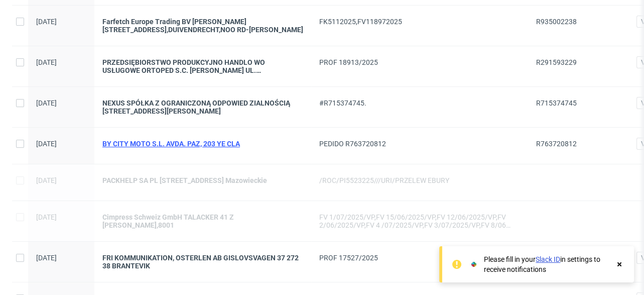  I want to click on span: R715374745, so click(557, 103).